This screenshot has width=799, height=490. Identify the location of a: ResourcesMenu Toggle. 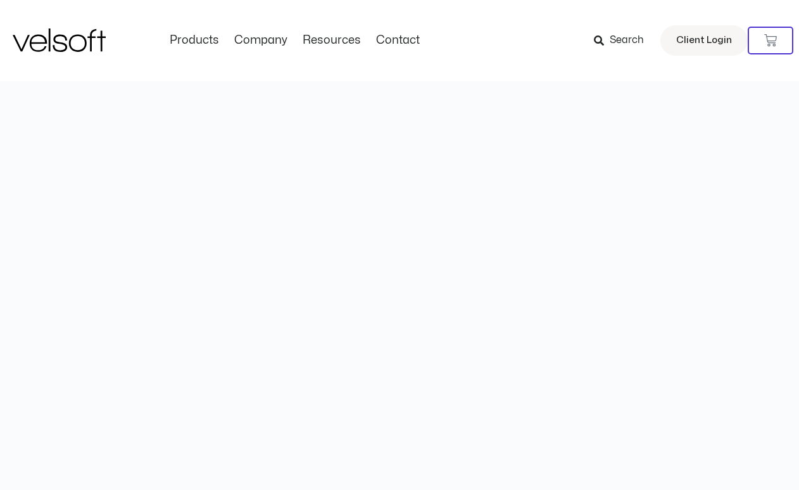
(332, 41).